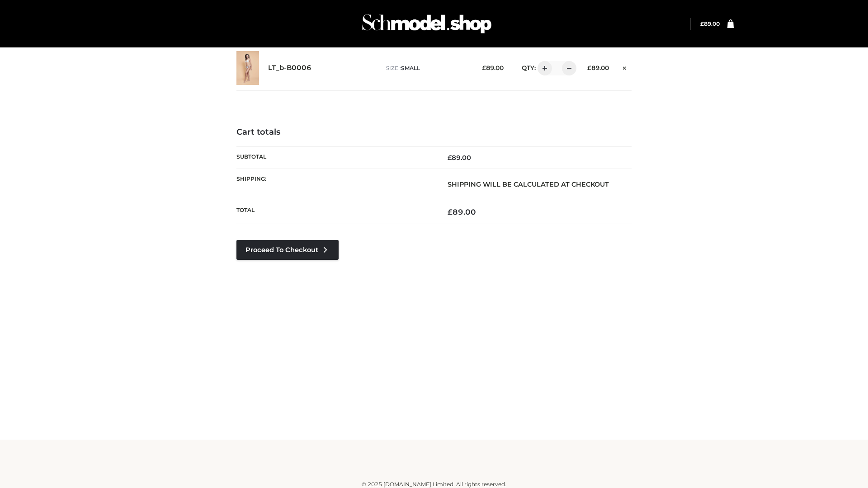 The height and width of the screenshot is (488, 868). What do you see at coordinates (542, 69) in the screenshot?
I see `div: QTY:` at bounding box center [542, 69].